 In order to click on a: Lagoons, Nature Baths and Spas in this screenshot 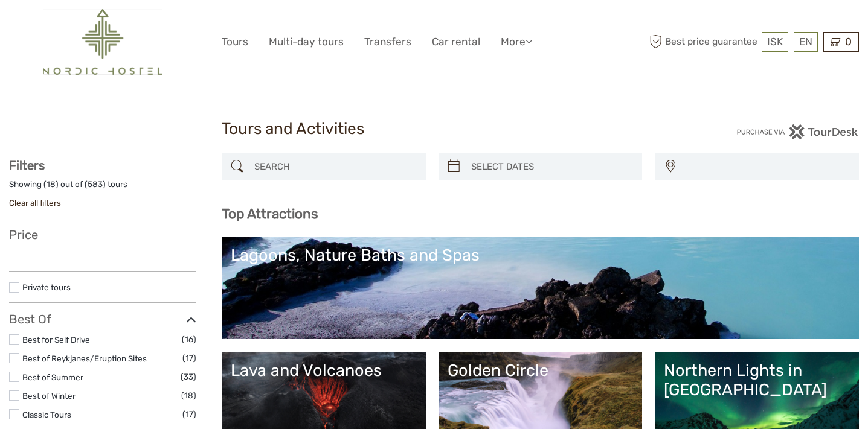, I will do `click(541, 288)`.